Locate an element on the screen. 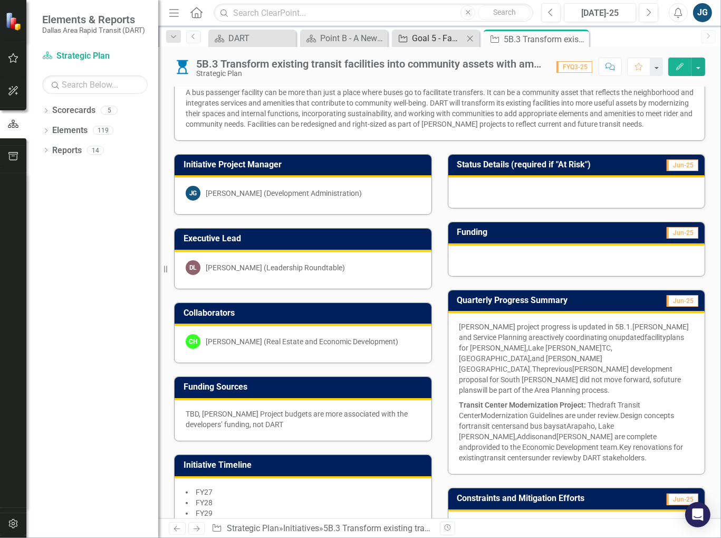  h3: Status Details (required if "At Risk") is located at coordinates (555, 165).